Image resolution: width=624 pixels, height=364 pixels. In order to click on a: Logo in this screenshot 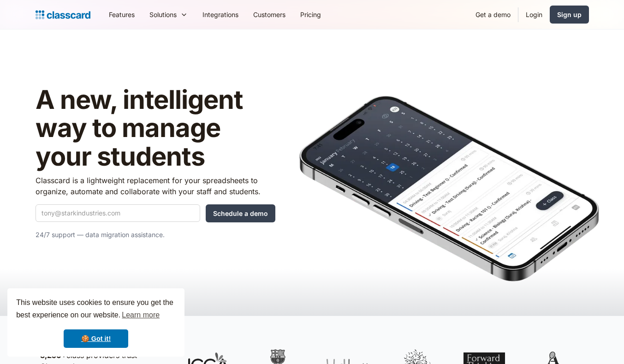, I will do `click(62, 15)`.